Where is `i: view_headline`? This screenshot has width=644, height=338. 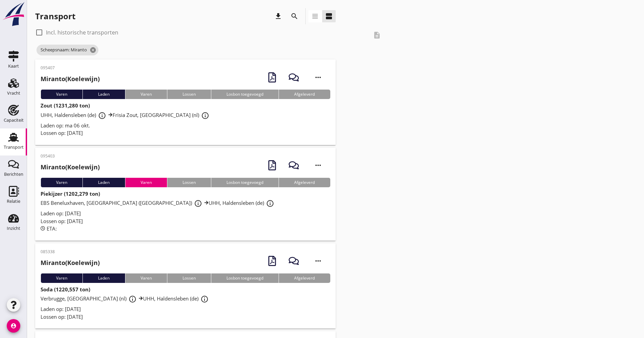
i: view_headline is located at coordinates (315, 16).